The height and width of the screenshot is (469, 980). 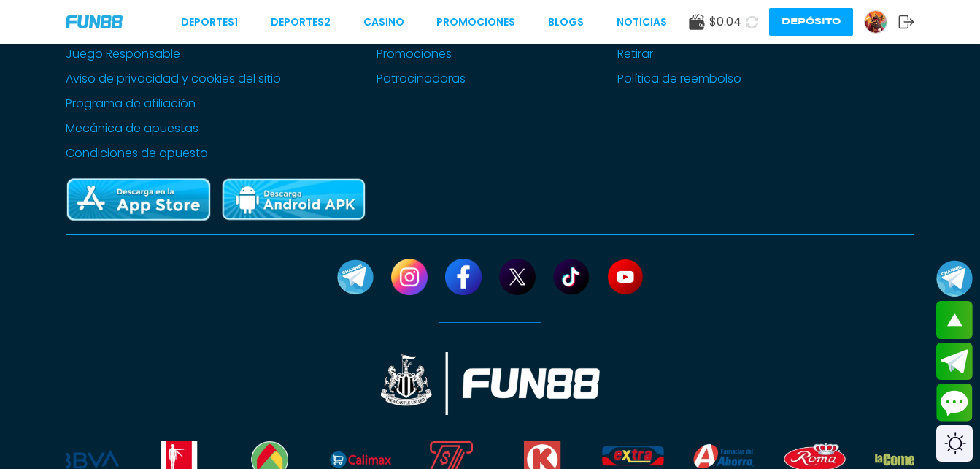 I want to click on img: Avatar, so click(x=876, y=22).